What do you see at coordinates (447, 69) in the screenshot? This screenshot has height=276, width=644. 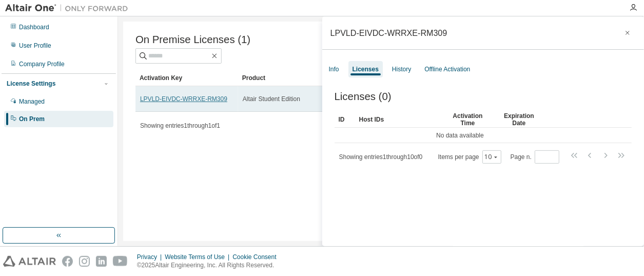 I see `div: Offline Activation` at bounding box center [447, 69].